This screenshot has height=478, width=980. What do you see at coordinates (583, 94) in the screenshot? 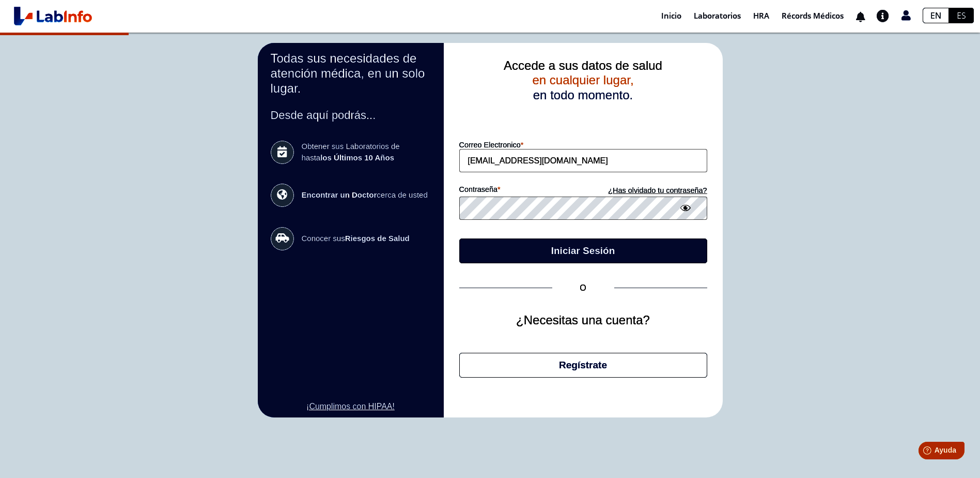
I see `span: en todo momento.` at bounding box center [583, 94].